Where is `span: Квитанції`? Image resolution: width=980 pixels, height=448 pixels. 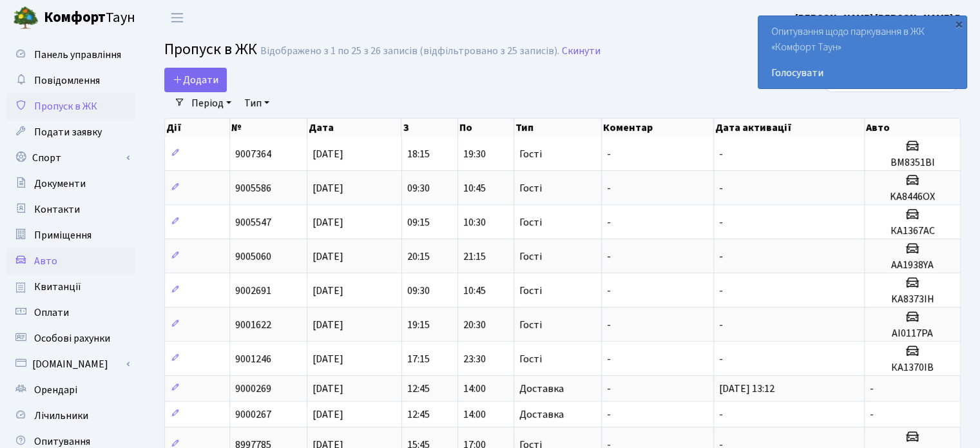 span: Квитанції is located at coordinates (57, 287).